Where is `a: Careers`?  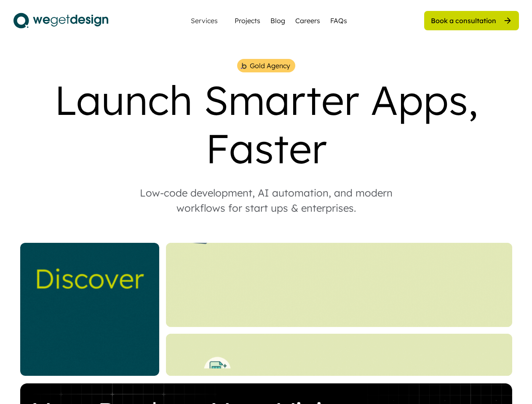 a: Careers is located at coordinates (307, 21).